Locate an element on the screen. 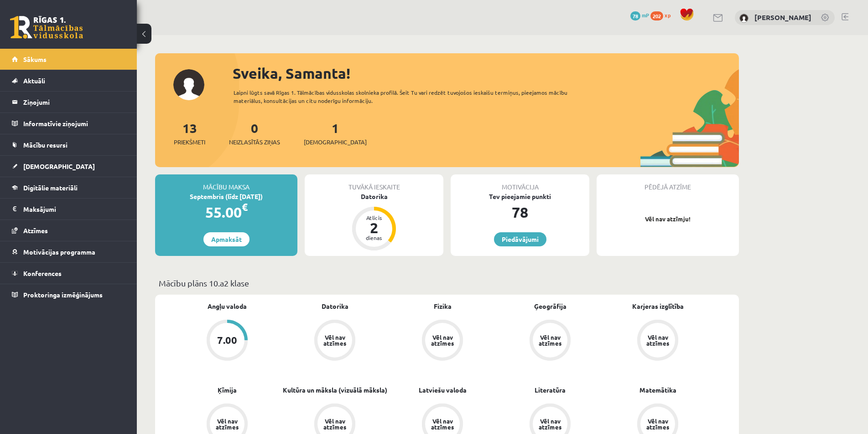 Image resolution: width=868 pixels, height=434 pixels. a: 0Neizlasītās ziņas is located at coordinates (254, 133).